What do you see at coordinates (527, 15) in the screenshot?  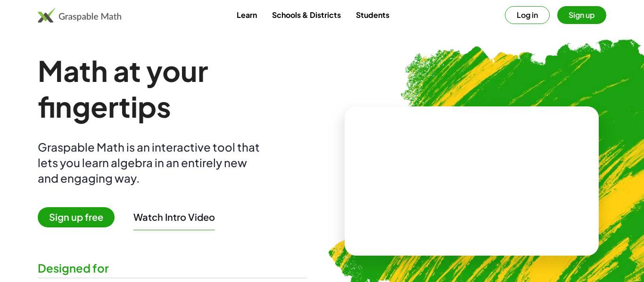 I see `button: Log in` at bounding box center [527, 15].